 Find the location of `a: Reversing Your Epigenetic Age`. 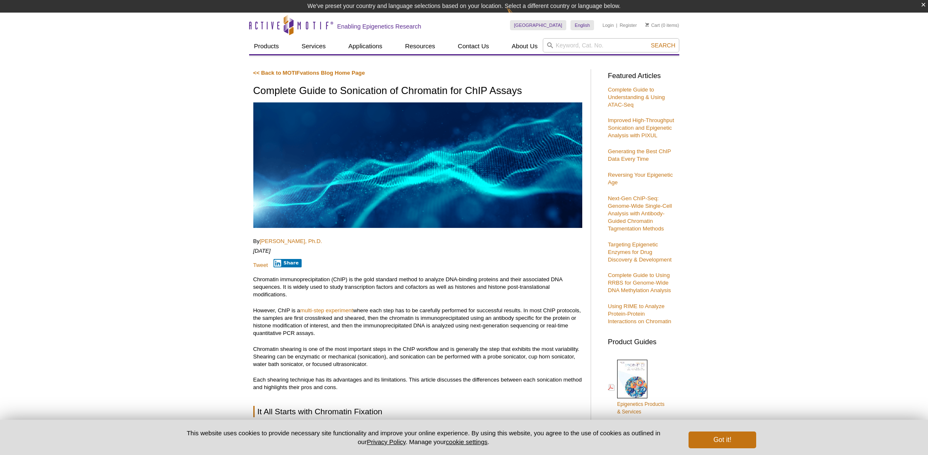

a: Reversing Your Epigenetic Age is located at coordinates (640, 178).